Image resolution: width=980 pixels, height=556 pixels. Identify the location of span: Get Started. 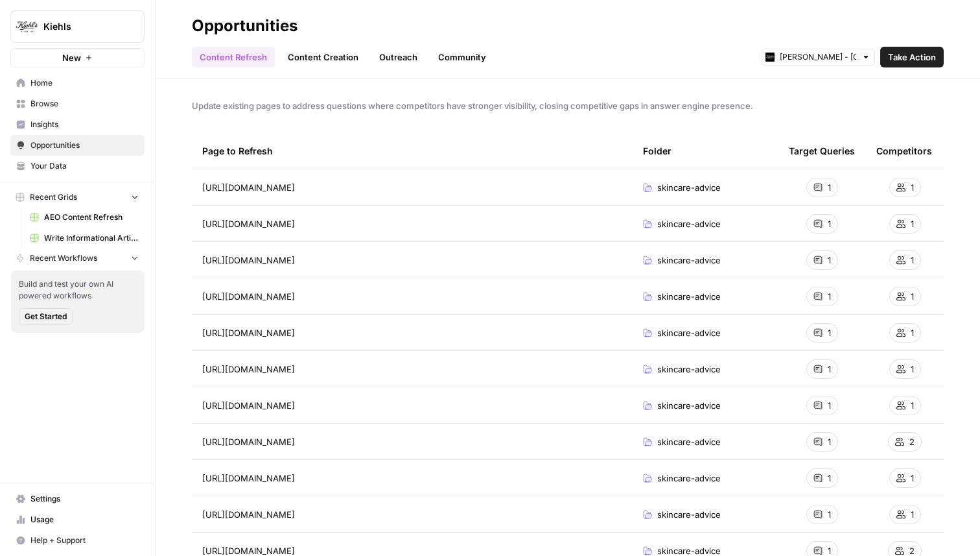
(46, 316).